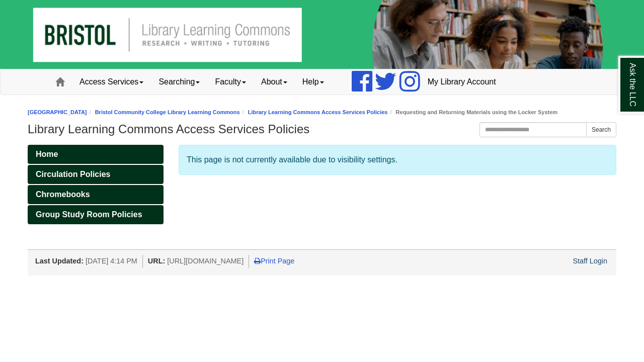 The width and height of the screenshot is (644, 362). Describe the element at coordinates (274, 82) in the screenshot. I see `a: About` at that location.